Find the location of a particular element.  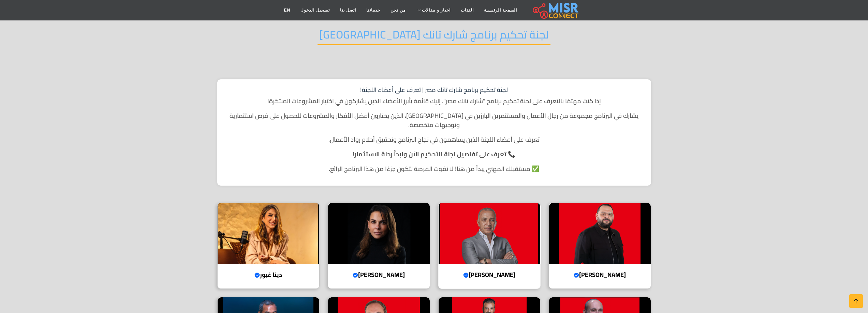

img: عبد الله سلام is located at coordinates (600, 234).